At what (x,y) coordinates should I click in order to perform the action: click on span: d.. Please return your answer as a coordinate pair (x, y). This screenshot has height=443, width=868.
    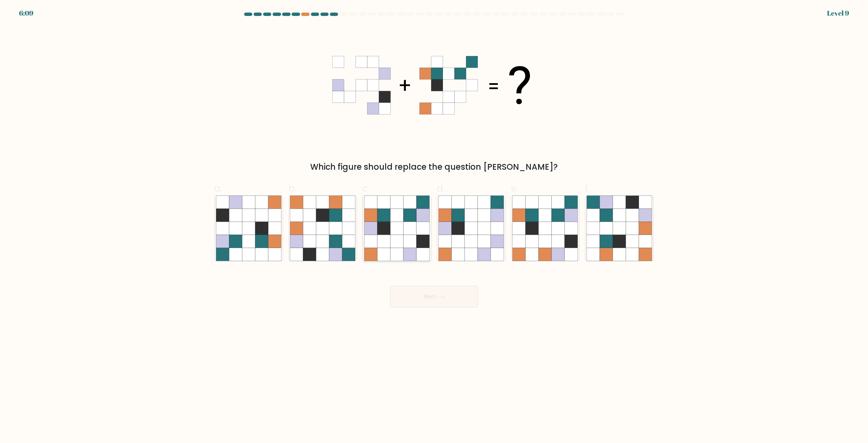
    Looking at the image, I should click on (441, 188).